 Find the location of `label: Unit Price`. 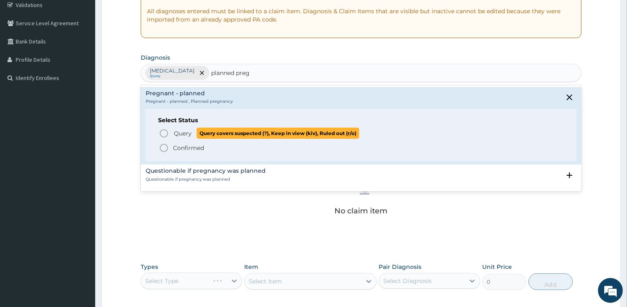

label: Unit Price is located at coordinates (497, 267).